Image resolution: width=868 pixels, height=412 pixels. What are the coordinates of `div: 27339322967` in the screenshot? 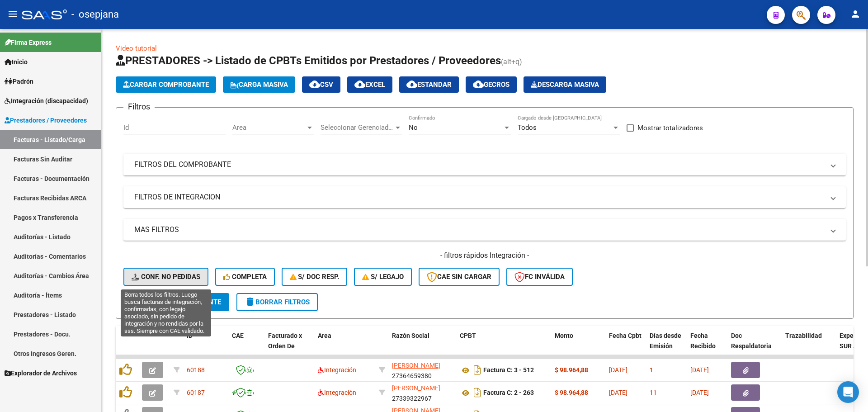 It's located at (422, 393).